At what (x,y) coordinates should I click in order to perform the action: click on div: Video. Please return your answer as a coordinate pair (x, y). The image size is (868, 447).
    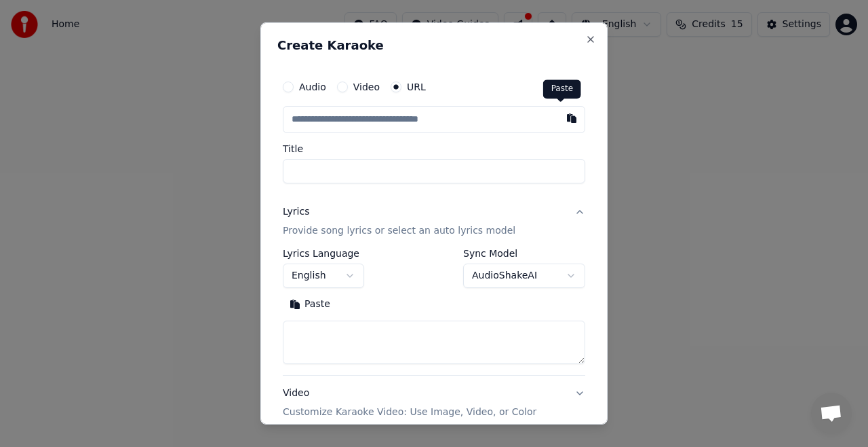
    Looking at the image, I should click on (410, 403).